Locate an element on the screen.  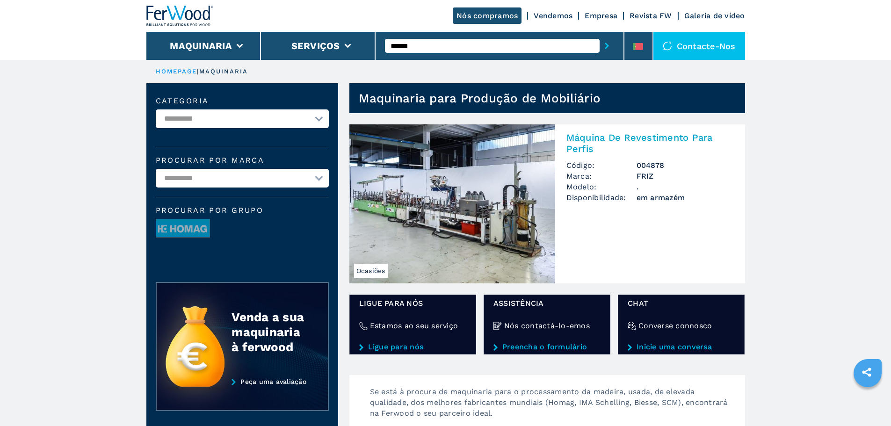
a: Vendemos is located at coordinates (553, 15).